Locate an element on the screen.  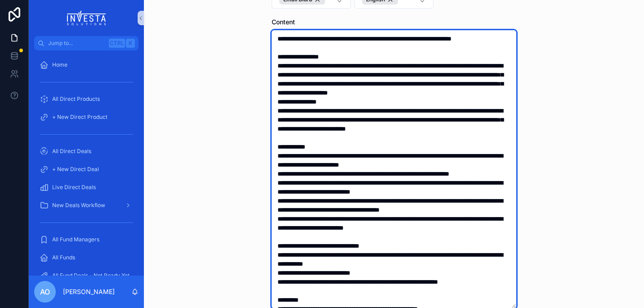
span: Live Direct Deals is located at coordinates (74, 187).